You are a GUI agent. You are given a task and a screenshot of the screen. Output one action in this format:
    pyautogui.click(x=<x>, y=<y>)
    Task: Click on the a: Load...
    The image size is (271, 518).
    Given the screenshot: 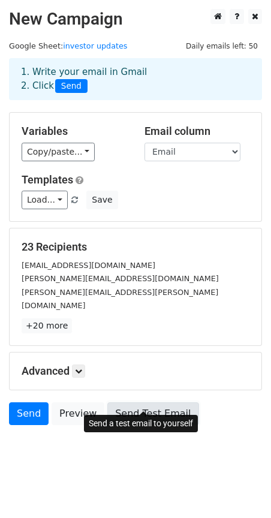 What is the action you would take?
    pyautogui.click(x=44, y=200)
    